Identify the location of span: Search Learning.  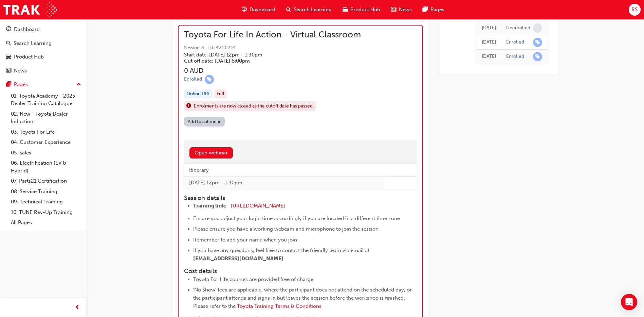
(313, 10).